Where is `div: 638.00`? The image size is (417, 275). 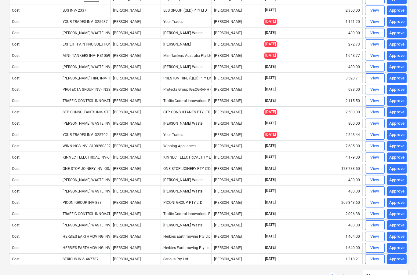 div: 638.00 is located at coordinates (337, 89).